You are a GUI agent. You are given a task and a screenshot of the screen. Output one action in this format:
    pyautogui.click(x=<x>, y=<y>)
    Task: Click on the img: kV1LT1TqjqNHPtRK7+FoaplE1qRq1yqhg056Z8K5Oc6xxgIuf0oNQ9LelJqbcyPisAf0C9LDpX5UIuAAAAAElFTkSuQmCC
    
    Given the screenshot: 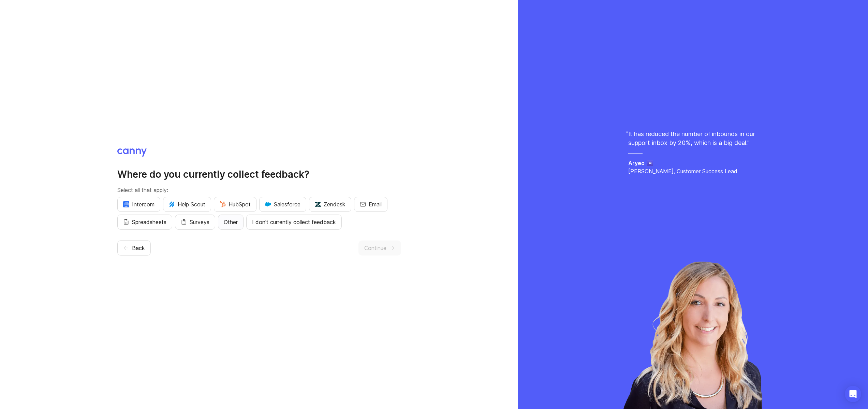 What is the action you would take?
    pyautogui.click(x=172, y=204)
    